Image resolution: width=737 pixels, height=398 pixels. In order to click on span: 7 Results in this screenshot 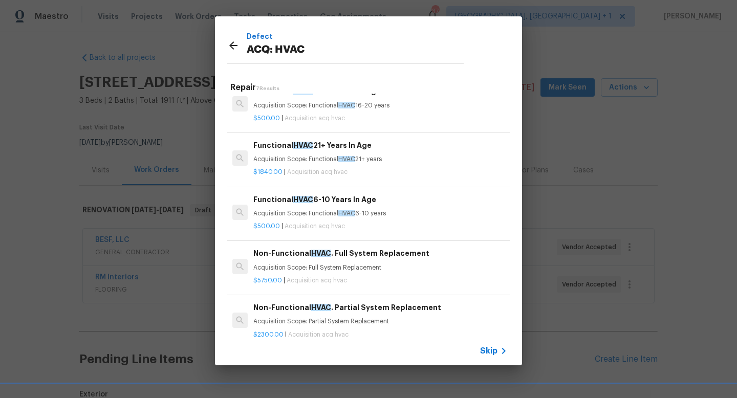, I will do `click(268, 89)`.